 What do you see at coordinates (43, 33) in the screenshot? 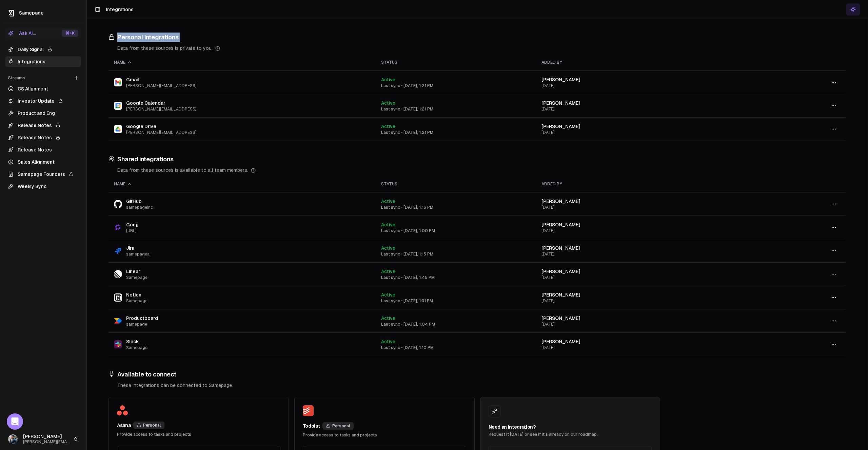
I see `button: Ask AI...⌘+K` at bounding box center [43, 33].